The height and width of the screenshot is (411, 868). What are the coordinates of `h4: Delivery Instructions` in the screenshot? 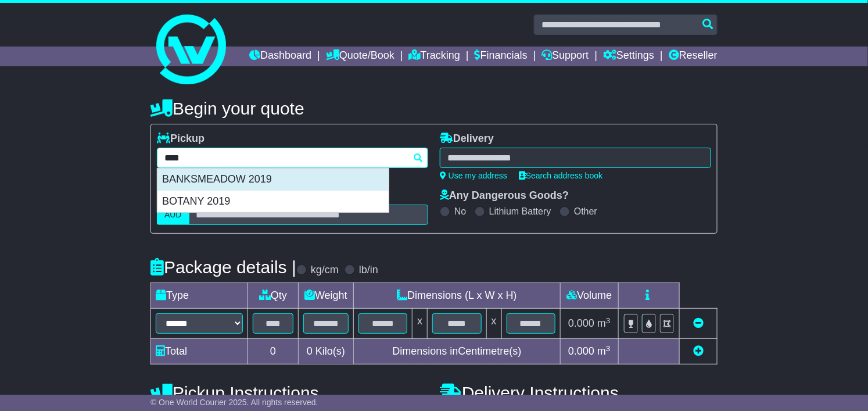 It's located at (578, 392).